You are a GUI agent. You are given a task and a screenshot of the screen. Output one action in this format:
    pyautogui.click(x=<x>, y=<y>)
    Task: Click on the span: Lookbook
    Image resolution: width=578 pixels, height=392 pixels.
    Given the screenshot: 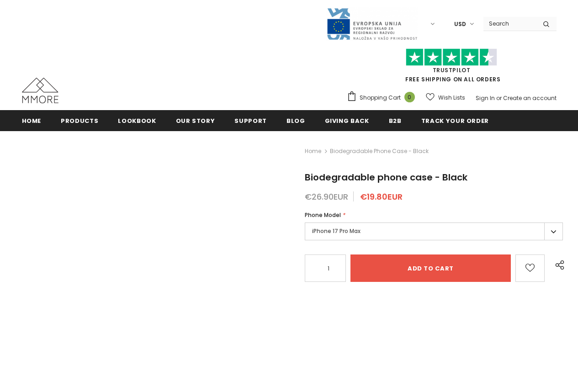 What is the action you would take?
    pyautogui.click(x=137, y=121)
    